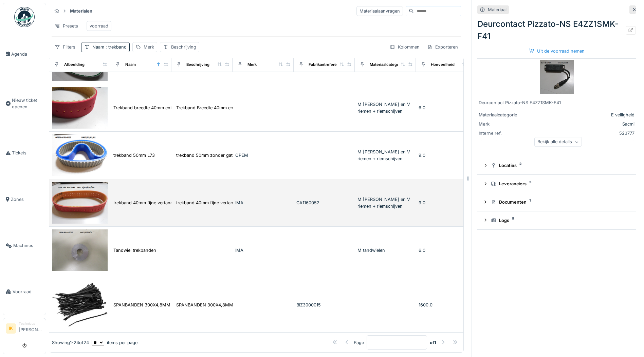 This screenshot has height=357, width=644. I want to click on div: SPANBANDEN 300X4,8MM ZW KABELBINDERS 300 X 4,8..., so click(239, 305).